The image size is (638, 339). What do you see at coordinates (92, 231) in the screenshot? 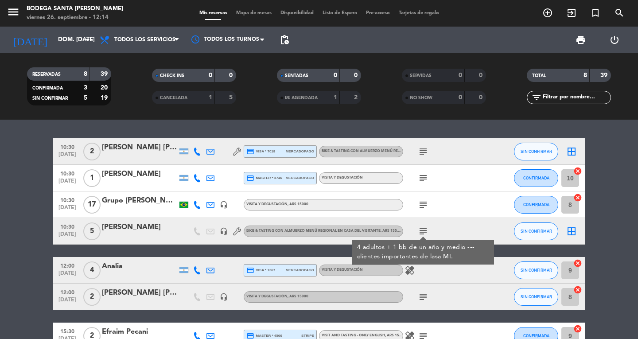
I see `span: 5` at bounding box center [92, 231].